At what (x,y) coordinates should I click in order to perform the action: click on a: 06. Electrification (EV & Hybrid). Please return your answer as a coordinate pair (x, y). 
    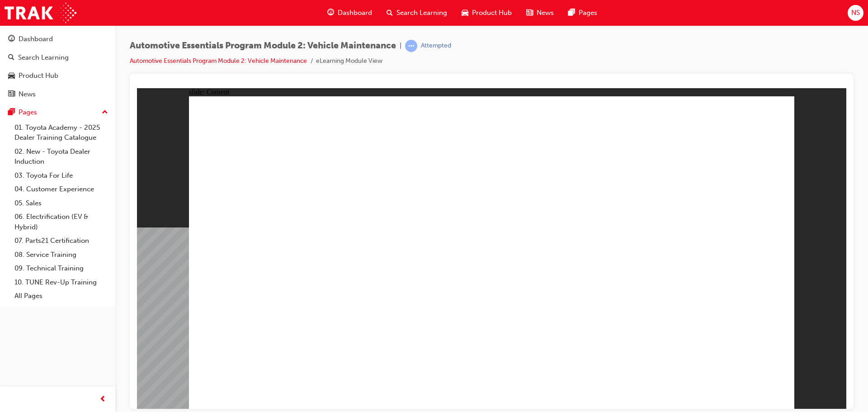
    Looking at the image, I should click on (61, 221).